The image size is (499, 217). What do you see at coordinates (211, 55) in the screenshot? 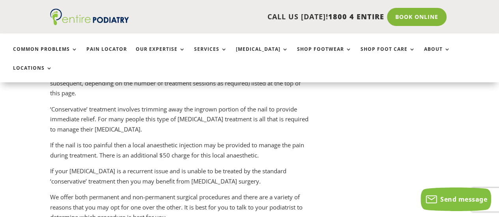
I see `a: Services` at bounding box center [211, 55].